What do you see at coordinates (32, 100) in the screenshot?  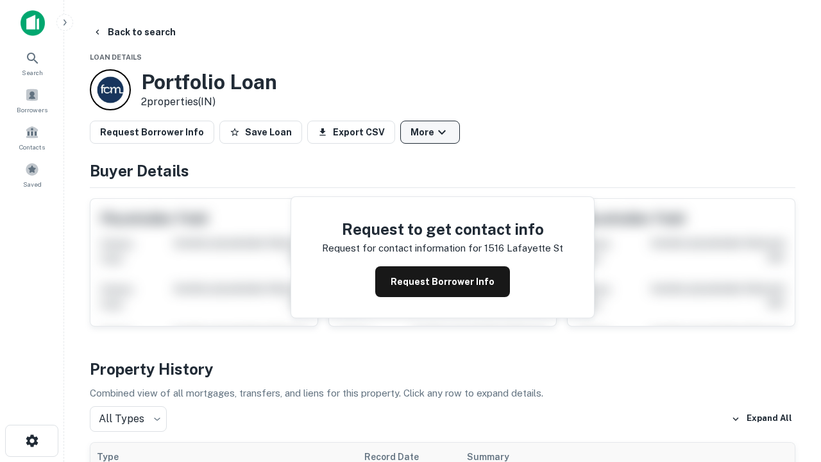 I see `div: Borrowers` at bounding box center [32, 100].